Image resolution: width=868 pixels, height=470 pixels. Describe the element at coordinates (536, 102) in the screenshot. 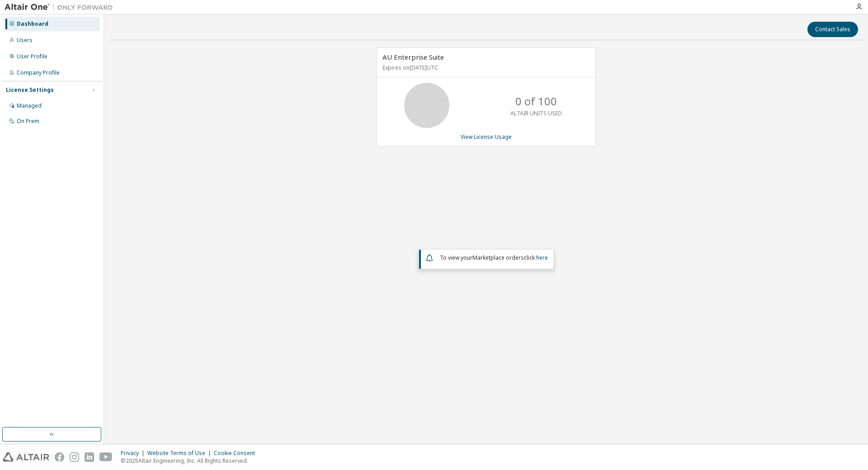

I see `p: 0 of 100` at that location.